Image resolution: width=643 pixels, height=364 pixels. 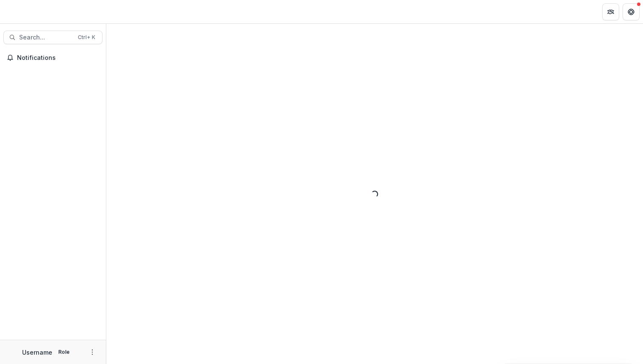 I want to click on button: More, so click(x=92, y=352).